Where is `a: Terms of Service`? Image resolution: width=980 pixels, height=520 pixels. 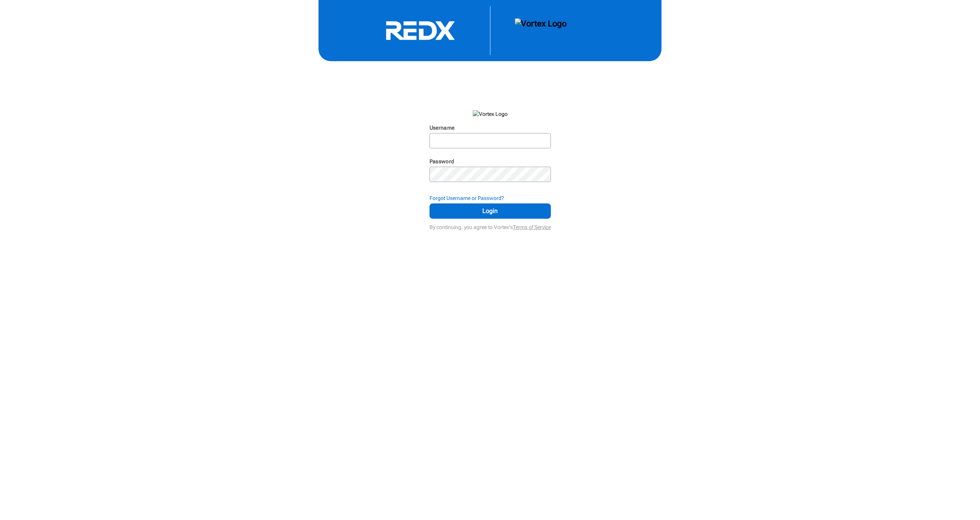
a: Terms of Service is located at coordinates (532, 227).